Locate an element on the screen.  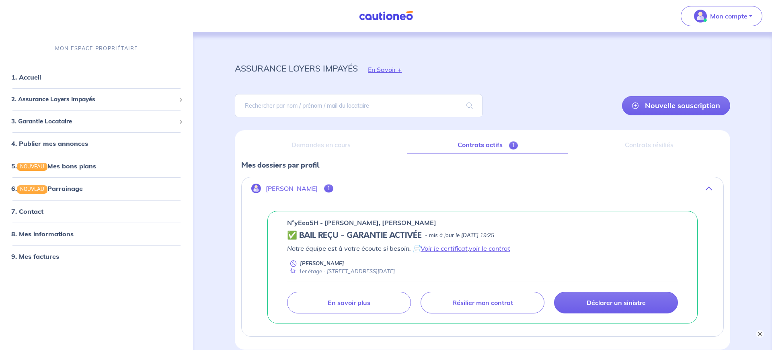
span: 3. Garantie Locataire is located at coordinates (93, 121).